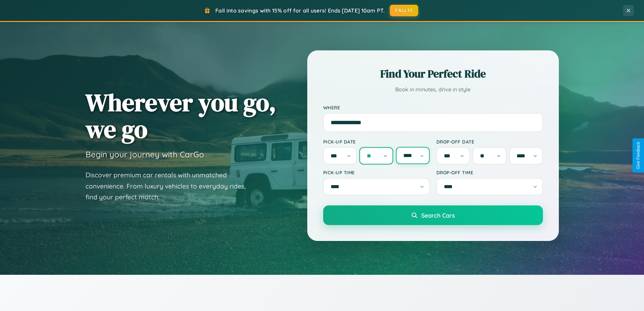  I want to click on h1: Wherever you go, we go, so click(181, 116).